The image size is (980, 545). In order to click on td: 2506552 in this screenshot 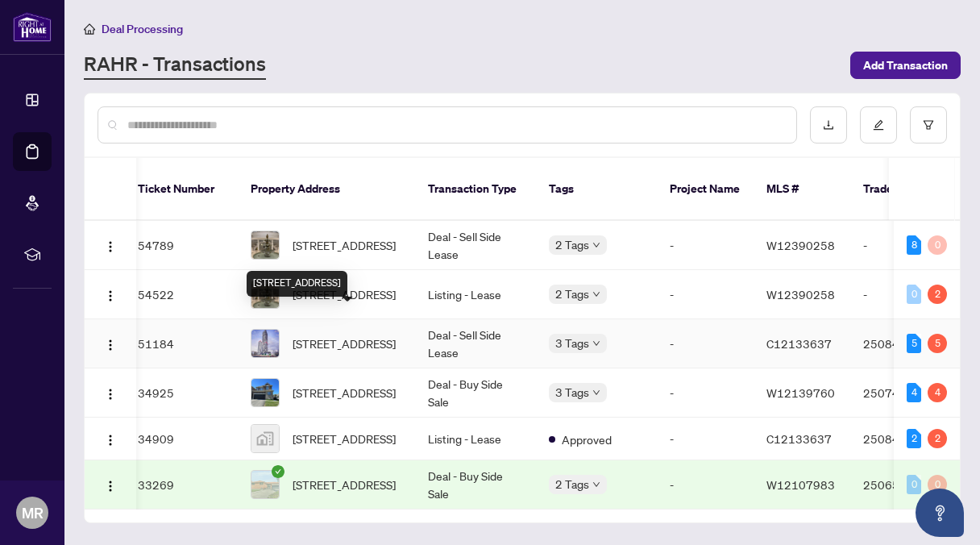, I will do `click(907, 485)`.